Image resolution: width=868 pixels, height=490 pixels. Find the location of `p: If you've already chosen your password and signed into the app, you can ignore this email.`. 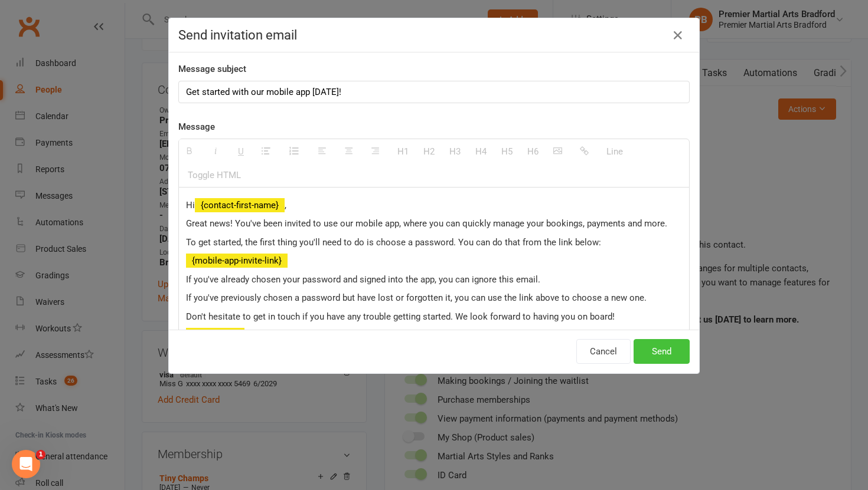

p: If you've already chosen your password and signed into the app, you can ignore this email. is located at coordinates (434, 280).